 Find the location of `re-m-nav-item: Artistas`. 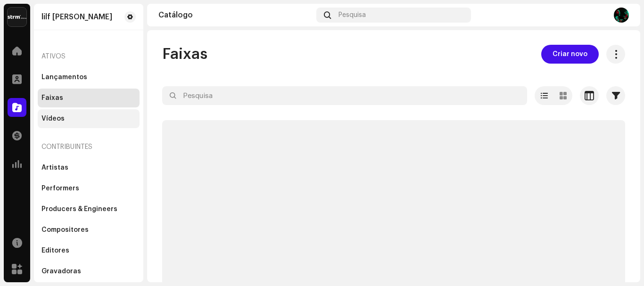

re-m-nav-item: Artistas is located at coordinates (89, 167).